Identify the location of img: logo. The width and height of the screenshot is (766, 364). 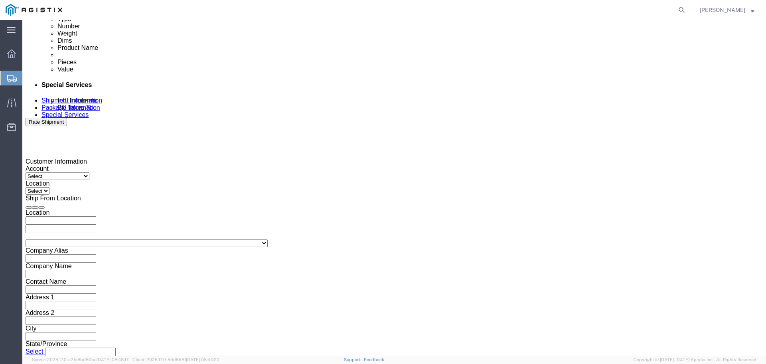
(34, 10).